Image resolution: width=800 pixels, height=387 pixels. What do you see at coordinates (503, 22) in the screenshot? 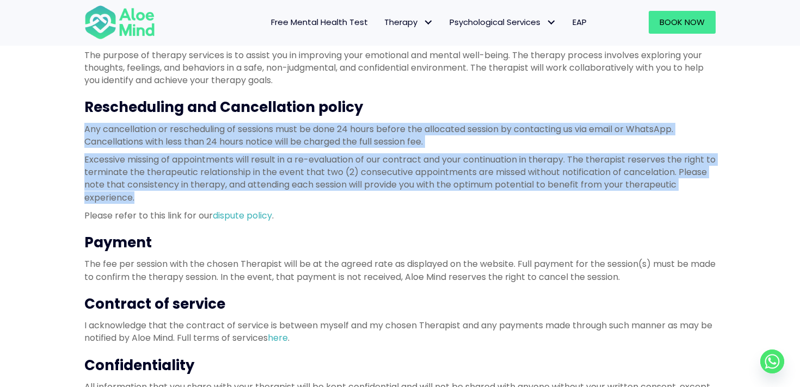
I see `span: Psychological Services` at bounding box center [503, 22].